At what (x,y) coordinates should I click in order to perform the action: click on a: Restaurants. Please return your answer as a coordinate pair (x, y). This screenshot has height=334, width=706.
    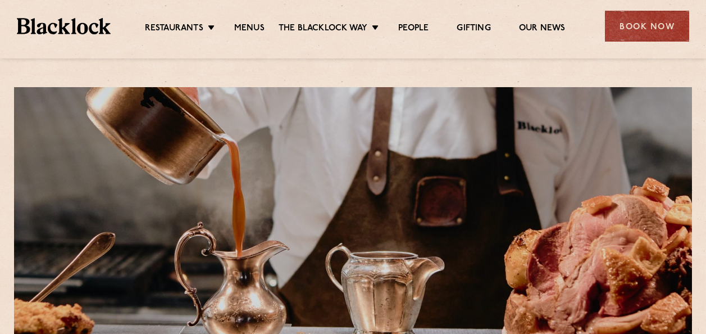
    Looking at the image, I should click on (174, 29).